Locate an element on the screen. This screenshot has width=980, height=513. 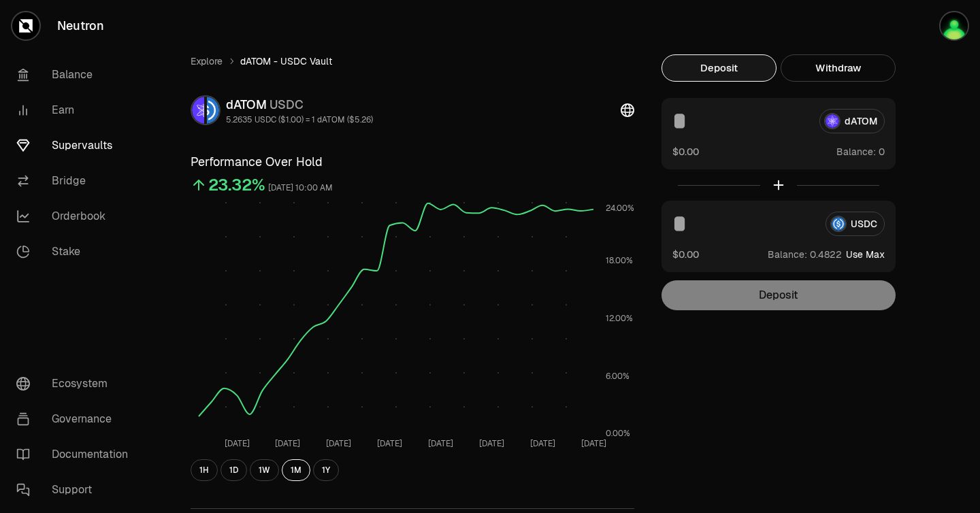
button: Withdraw is located at coordinates (838, 68).